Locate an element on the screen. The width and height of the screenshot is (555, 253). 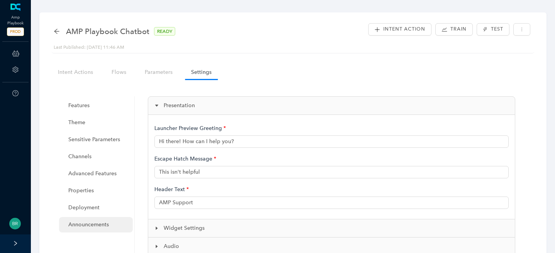
a: Intent Actions is located at coordinates (75, 72).